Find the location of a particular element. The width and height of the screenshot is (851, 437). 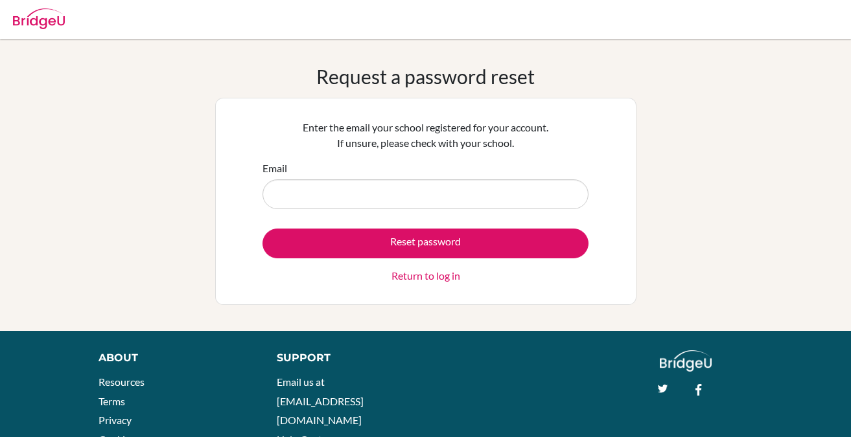

div: Support is located at coordinates (345, 358).